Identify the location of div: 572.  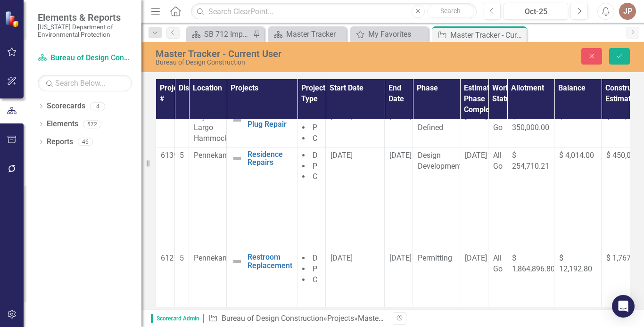
(92, 124).